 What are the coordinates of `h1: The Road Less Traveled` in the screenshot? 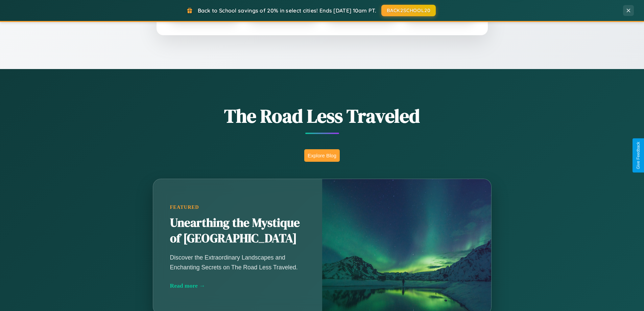 It's located at (322, 116).